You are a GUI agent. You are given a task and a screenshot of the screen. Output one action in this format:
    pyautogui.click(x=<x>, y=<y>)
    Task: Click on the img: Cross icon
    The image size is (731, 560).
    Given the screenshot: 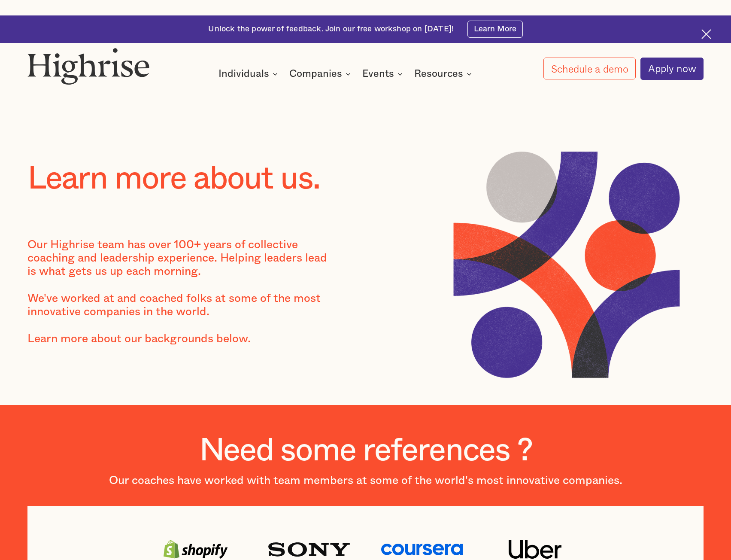 What is the action you would take?
    pyautogui.click(x=706, y=34)
    